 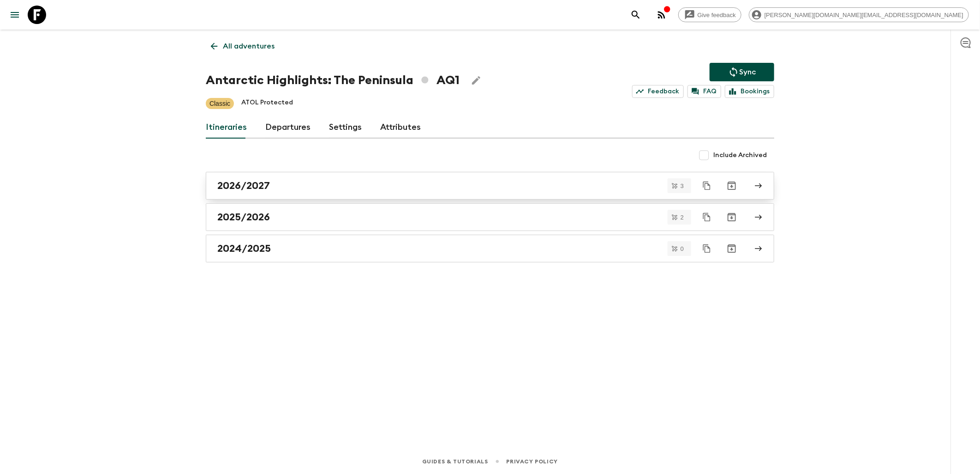 What do you see at coordinates (490, 248) in the screenshot?
I see `a: 2024/2025` at bounding box center [490, 248].